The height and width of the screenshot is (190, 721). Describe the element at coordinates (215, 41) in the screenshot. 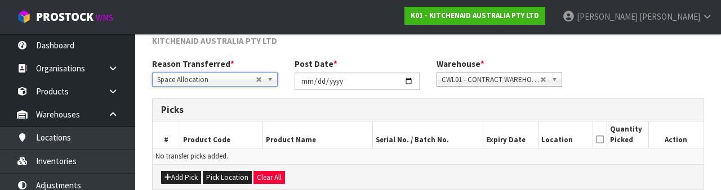

I see `span: KITCHENAID AUSTRALIA PTY LTD` at that location.